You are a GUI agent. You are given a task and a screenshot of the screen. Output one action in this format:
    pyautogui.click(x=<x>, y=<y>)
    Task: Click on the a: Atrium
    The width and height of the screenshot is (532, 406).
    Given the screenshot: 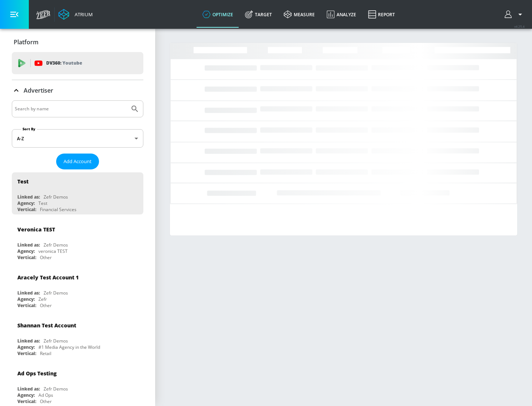 What is the action you would take?
    pyautogui.click(x=76, y=15)
    